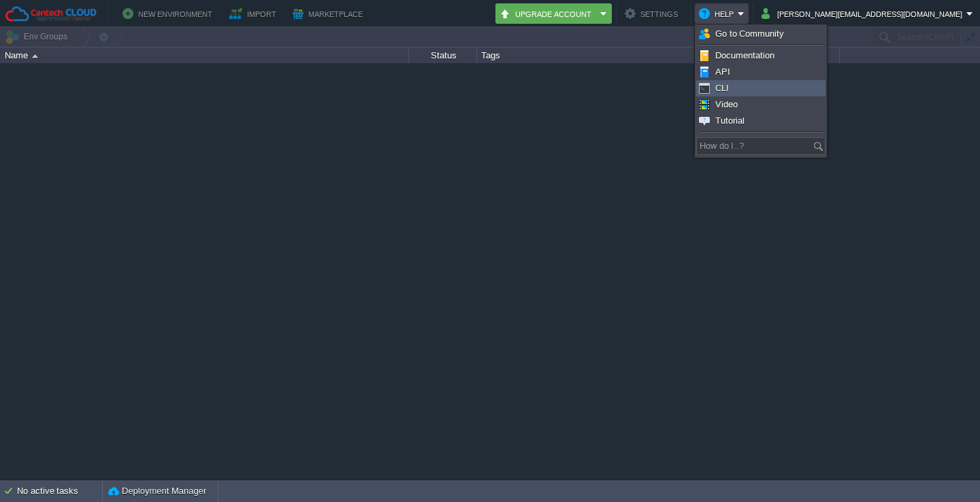 This screenshot has width=980, height=502. Describe the element at coordinates (205, 55) in the screenshot. I see `div: Name` at that location.